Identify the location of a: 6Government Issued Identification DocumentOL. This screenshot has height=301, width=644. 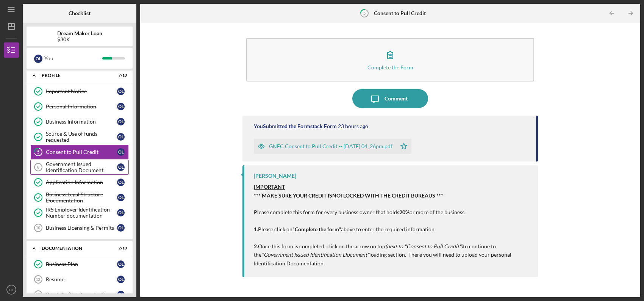
(80, 167).